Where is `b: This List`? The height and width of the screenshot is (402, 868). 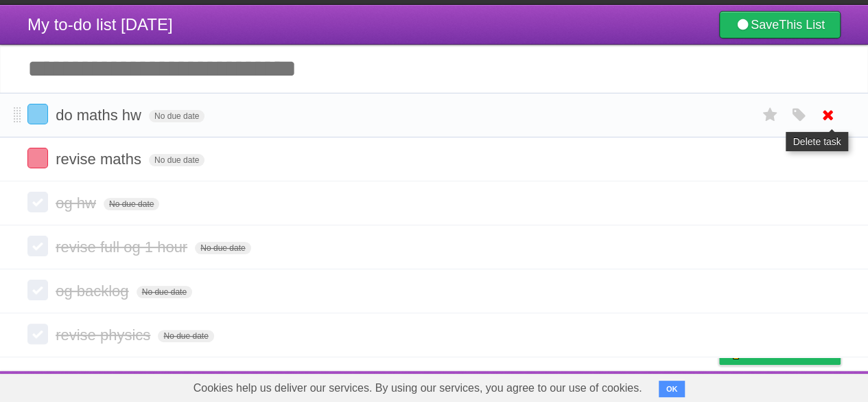 b: This List is located at coordinates (801, 25).